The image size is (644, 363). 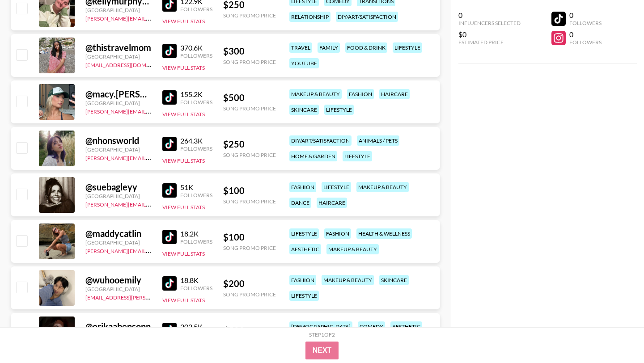 What do you see at coordinates (489, 42) in the screenshot?
I see `div: Estimated Price` at bounding box center [489, 42].